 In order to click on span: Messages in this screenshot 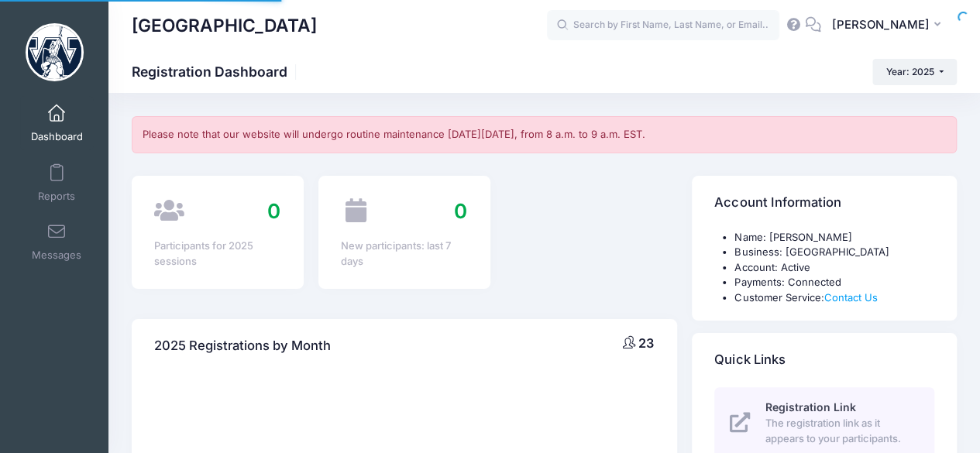, I will do `click(57, 256)`.